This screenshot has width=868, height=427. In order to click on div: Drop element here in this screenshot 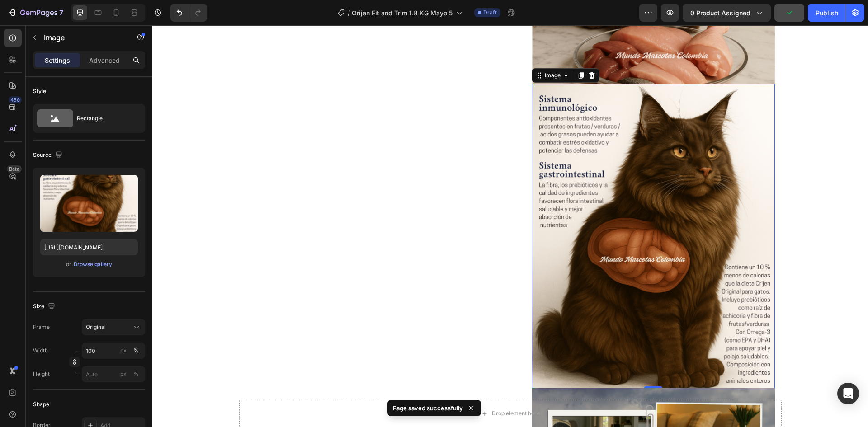, I will do `click(364, 388)`.